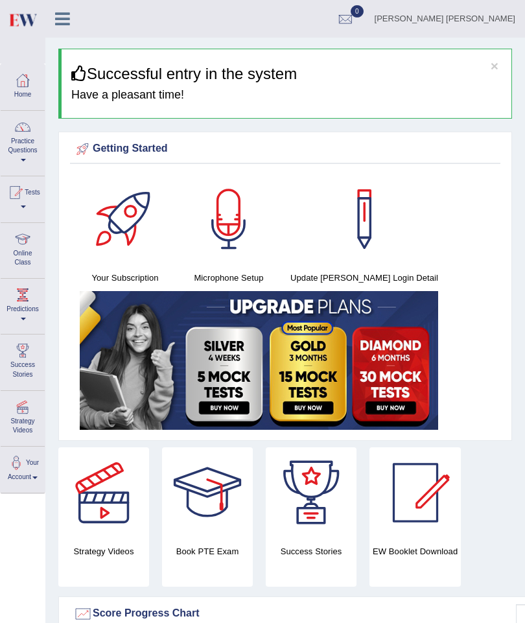  What do you see at coordinates (357, 11) in the screenshot?
I see `span: 0` at bounding box center [357, 11].